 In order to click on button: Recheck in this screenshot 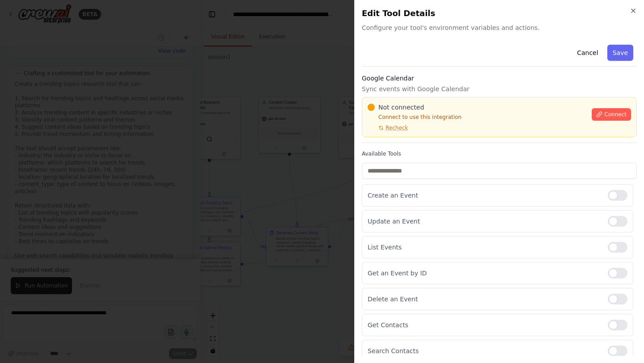, I will do `click(387, 128)`.